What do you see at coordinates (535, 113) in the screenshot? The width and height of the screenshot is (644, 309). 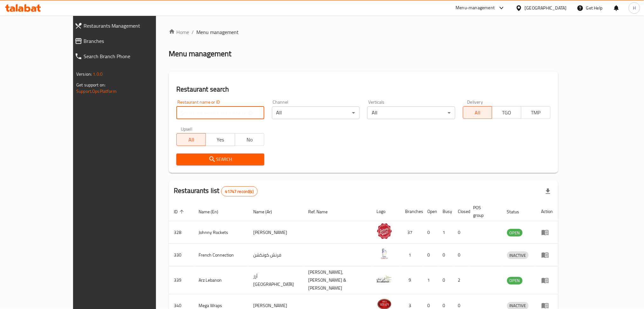 I see `button: TMP` at bounding box center [535, 113].